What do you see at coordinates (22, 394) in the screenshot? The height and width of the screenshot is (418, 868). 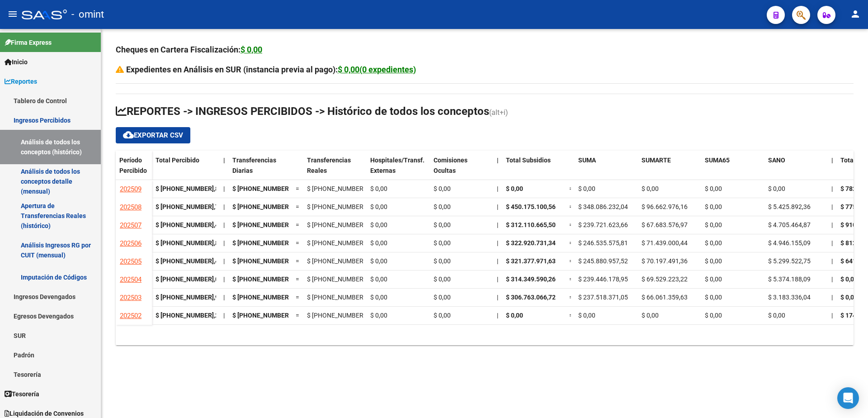 I see `span: Tesorería` at bounding box center [22, 394].